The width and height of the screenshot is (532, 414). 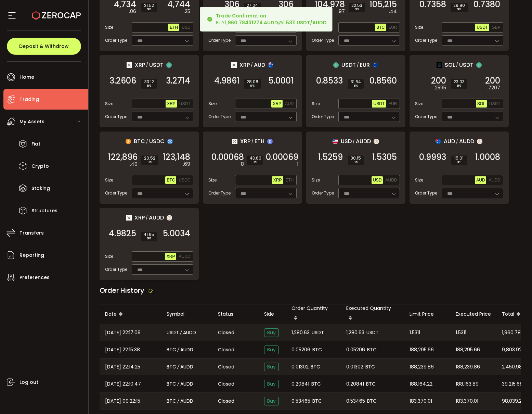 What do you see at coordinates (301, 333) in the screenshot?
I see `span: 1,280.63` at bounding box center [301, 333].